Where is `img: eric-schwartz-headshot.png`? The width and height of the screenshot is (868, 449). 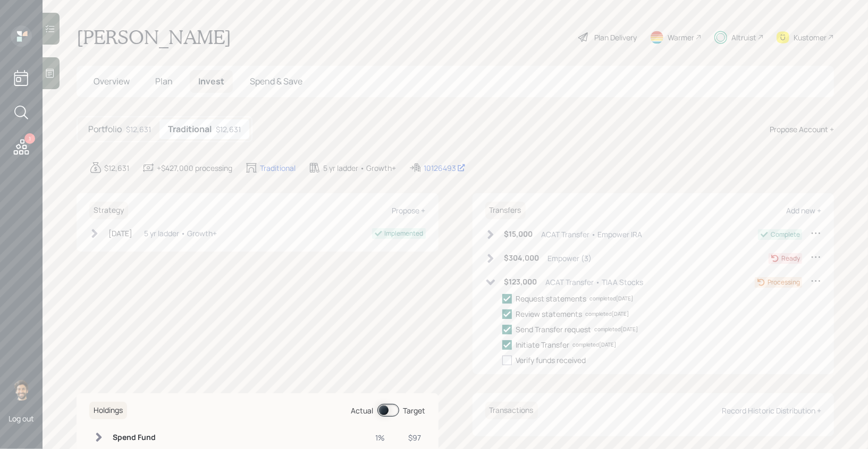
img: eric-schwartz-headshot.png is located at coordinates (21, 390).